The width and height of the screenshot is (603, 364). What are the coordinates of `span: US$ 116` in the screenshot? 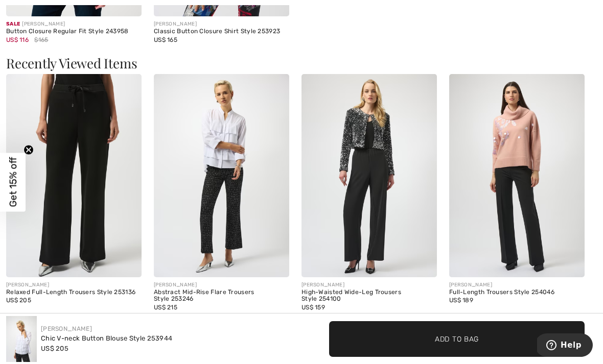 It's located at (17, 40).